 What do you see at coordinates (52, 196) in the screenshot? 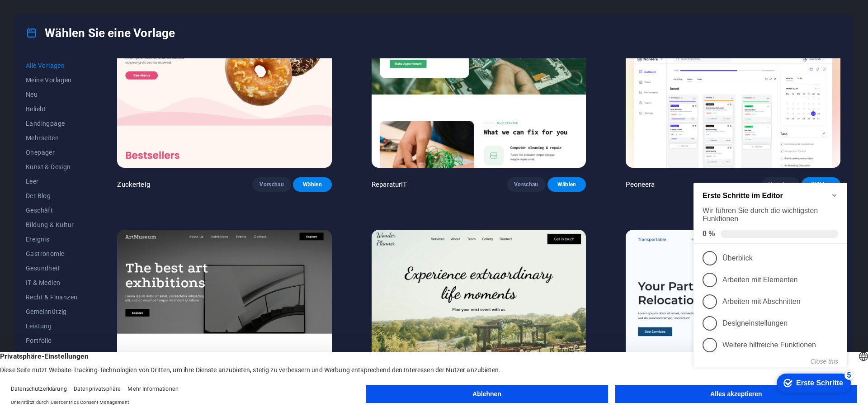
I see `button: Der Blog` at bounding box center [52, 196].